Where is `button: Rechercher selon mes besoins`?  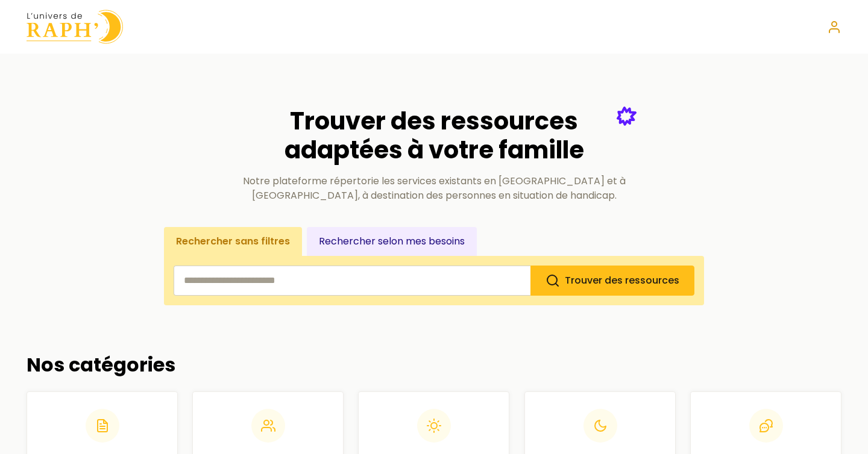 button: Rechercher selon mes besoins is located at coordinates (391, 241).